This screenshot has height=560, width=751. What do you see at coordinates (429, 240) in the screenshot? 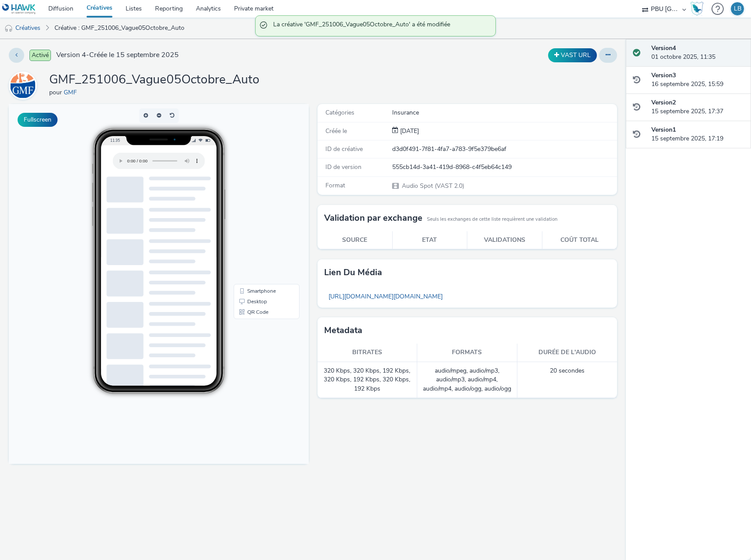
I see `th: Etat` at bounding box center [429, 240].